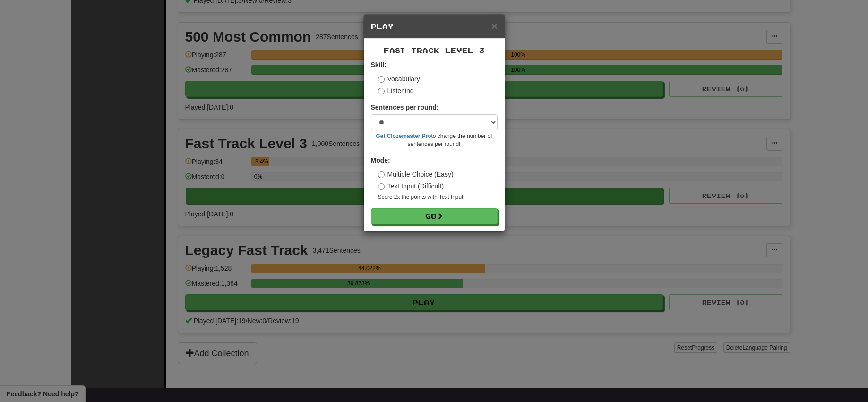 The height and width of the screenshot is (402, 868). What do you see at coordinates (405, 108) in the screenshot?
I see `label: Sentences per round:` at bounding box center [405, 108].